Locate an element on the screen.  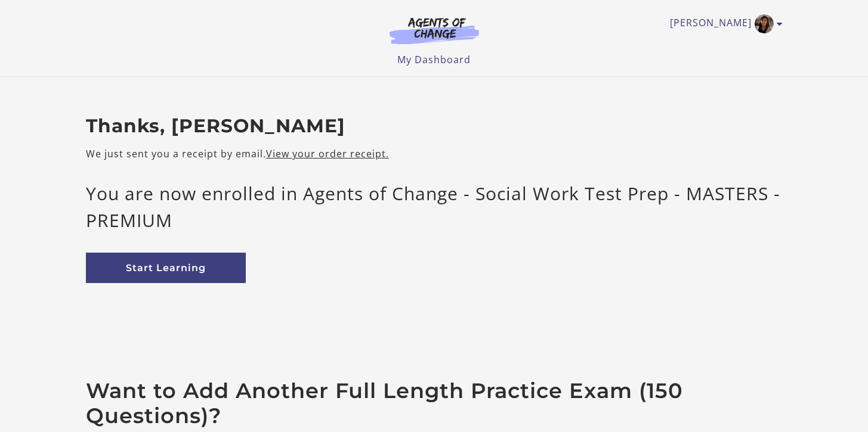
a: Start Learning is located at coordinates (166, 268).